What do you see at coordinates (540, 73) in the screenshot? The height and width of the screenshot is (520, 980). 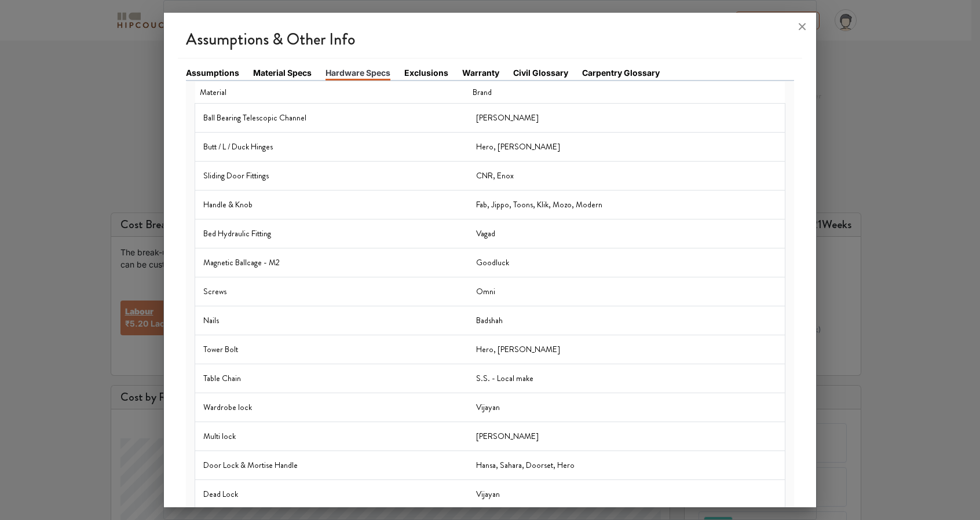 I see `a: Civil Glossary` at bounding box center [540, 73].